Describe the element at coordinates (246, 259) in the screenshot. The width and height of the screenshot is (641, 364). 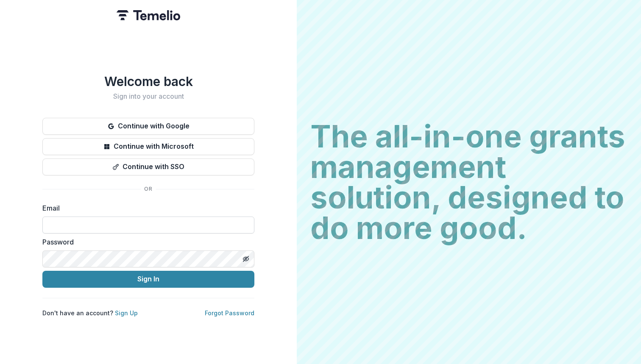
I see `button: Toggle password visibility` at that location.